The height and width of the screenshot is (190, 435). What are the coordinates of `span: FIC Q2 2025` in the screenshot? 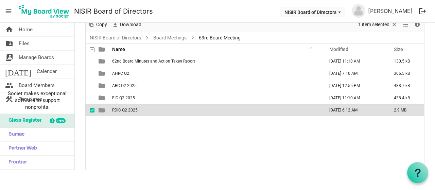 It's located at (123, 98).